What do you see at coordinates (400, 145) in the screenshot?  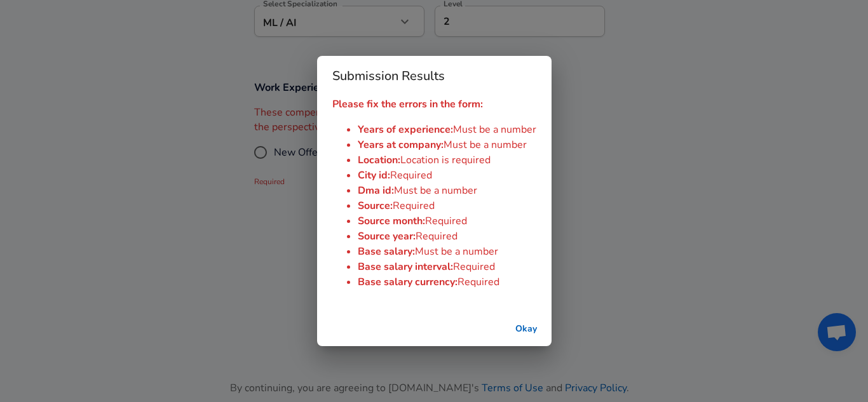 I see `span: Years at company :` at bounding box center [400, 145].